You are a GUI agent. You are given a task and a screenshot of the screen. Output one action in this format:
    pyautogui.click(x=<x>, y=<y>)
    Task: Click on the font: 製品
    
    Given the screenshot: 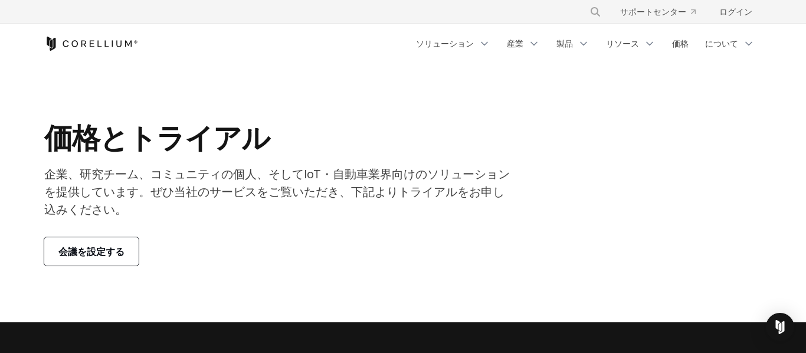 What is the action you would take?
    pyautogui.click(x=565, y=43)
    